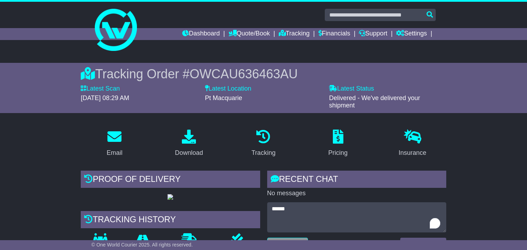 This screenshot has height=250, width=527. What do you see at coordinates (357, 193) in the screenshot?
I see `p: No messages` at bounding box center [357, 193].